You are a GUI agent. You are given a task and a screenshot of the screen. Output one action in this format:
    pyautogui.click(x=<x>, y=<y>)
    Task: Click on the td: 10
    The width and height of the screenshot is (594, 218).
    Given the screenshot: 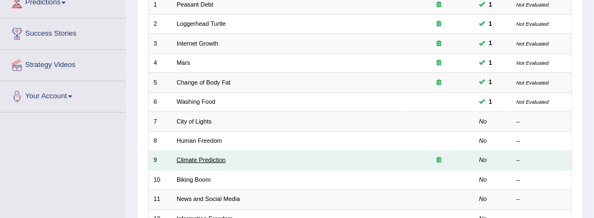 What is the action you would take?
    pyautogui.click(x=160, y=179)
    